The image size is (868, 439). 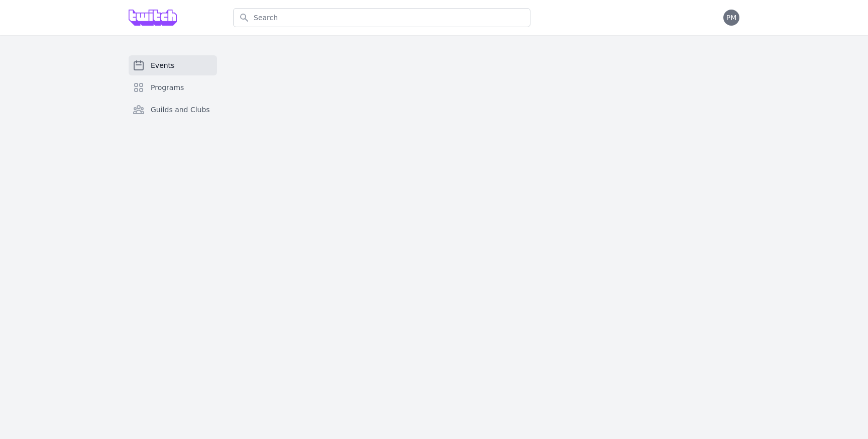 What do you see at coordinates (168, 87) in the screenshot?
I see `span: Programs` at bounding box center [168, 87].